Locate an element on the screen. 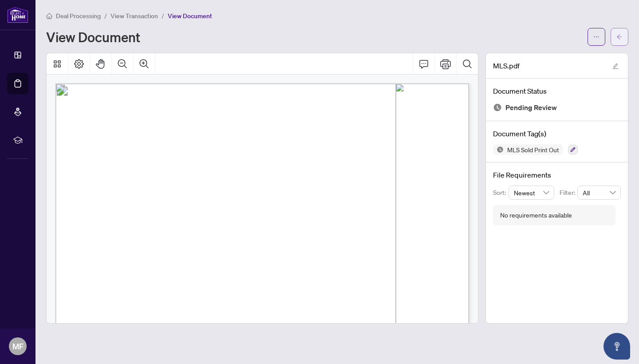 The image size is (639, 364). span: All is located at coordinates (599, 192).